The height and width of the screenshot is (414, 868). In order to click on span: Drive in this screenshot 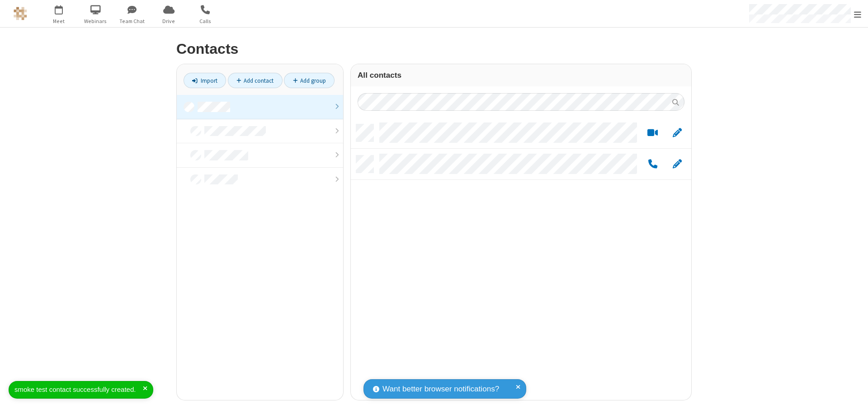, I will do `click(168, 22)`.